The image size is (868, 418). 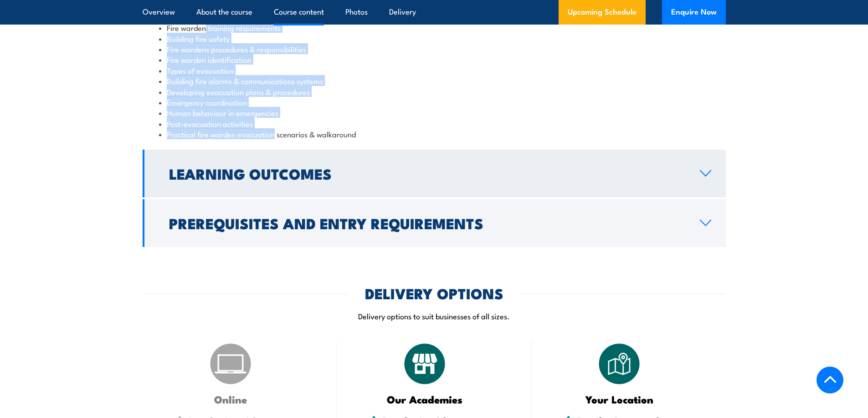 I want to click on h3: Your Location, so click(x=619, y=399).